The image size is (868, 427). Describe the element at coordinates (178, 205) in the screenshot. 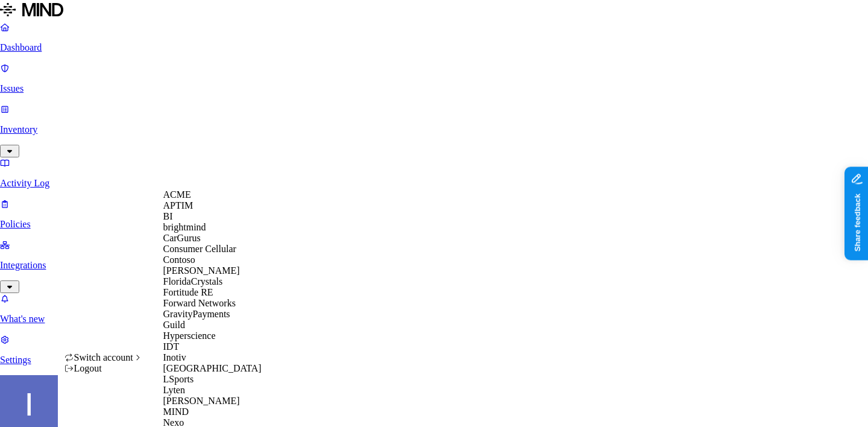

I see `span: APTIM` at that location.